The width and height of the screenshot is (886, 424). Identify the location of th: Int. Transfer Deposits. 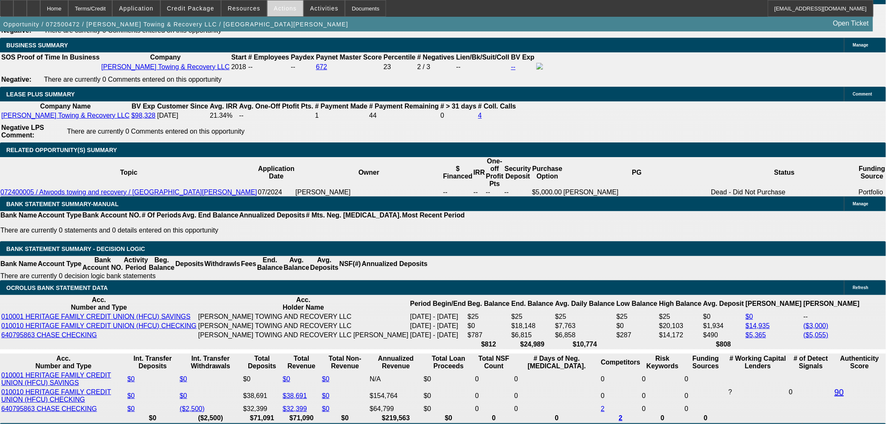
(152, 362).